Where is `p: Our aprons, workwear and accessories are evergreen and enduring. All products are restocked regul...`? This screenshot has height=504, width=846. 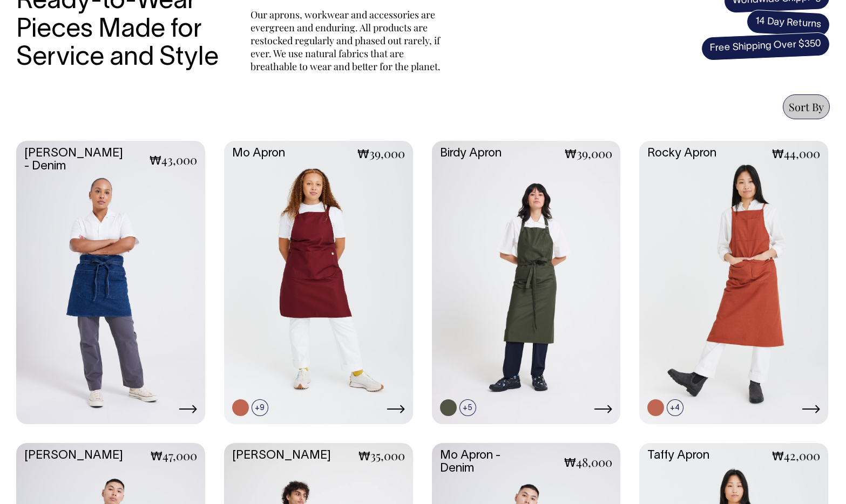
p: Our aprons, workwear and accessories are evergreen and enduring. All products are restocked regul... is located at coordinates (348, 41).